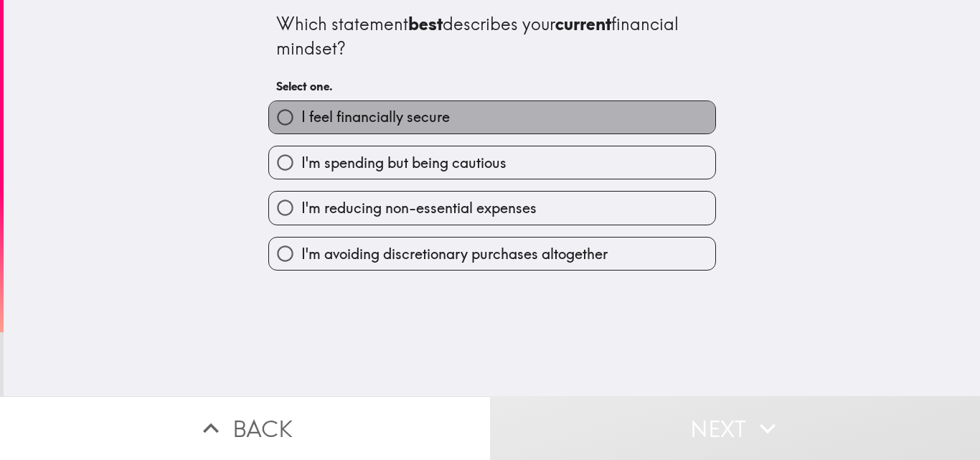  I want to click on button: I'm avoiding discretionary purchases altogether, so click(492, 253).